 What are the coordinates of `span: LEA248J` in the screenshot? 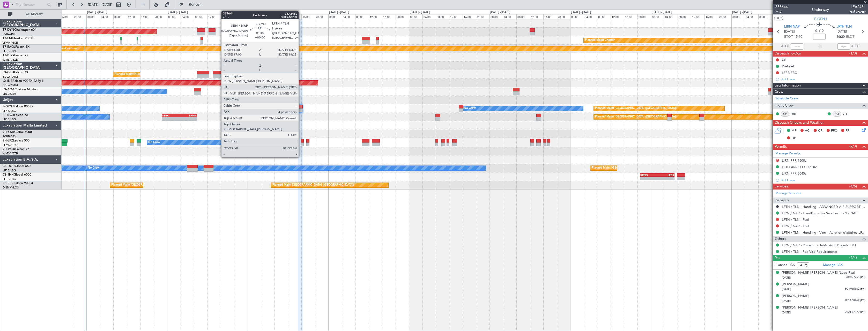 It's located at (857, 6).